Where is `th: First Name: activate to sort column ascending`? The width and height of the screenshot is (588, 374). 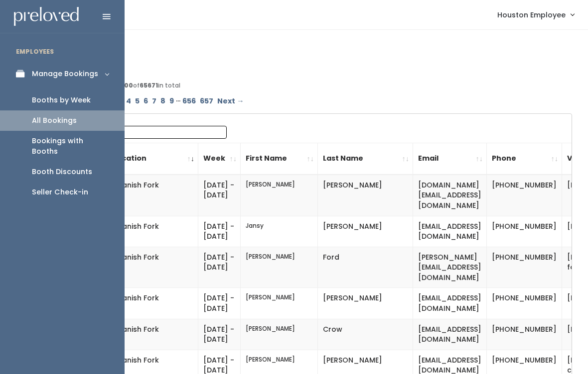 th: First Name: activate to sort column ascending is located at coordinates (279, 159).